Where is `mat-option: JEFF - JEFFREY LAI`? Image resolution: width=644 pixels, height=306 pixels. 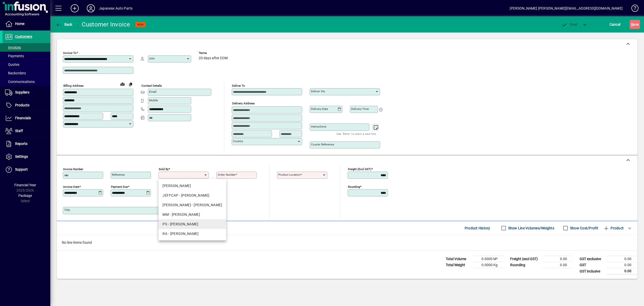 mat-option: JEFF - JEFFREY LAI is located at coordinates (192, 205).